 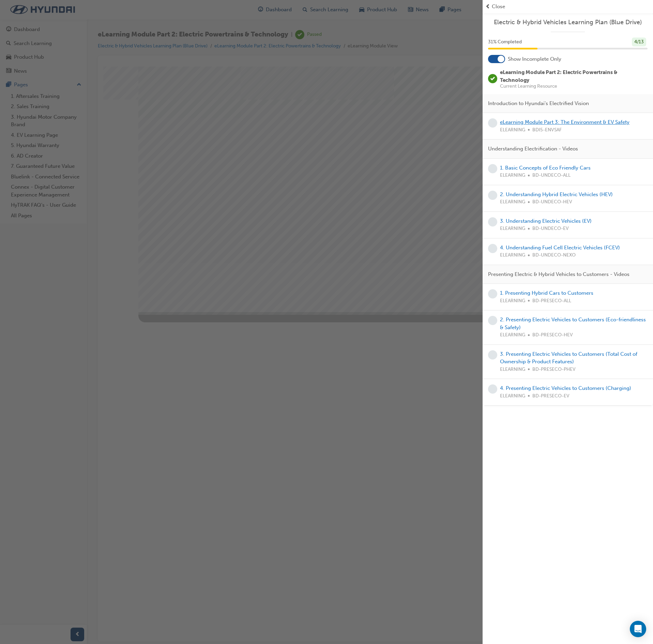 What do you see at coordinates (566, 388) in the screenshot?
I see `a: 4. Presenting Electric Vehicles to Customers (Charging)` at bounding box center [566, 388].